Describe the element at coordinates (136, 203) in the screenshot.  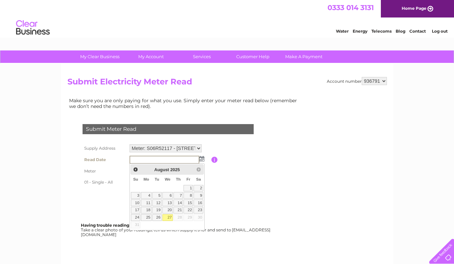
I see `a: 10` at that location.